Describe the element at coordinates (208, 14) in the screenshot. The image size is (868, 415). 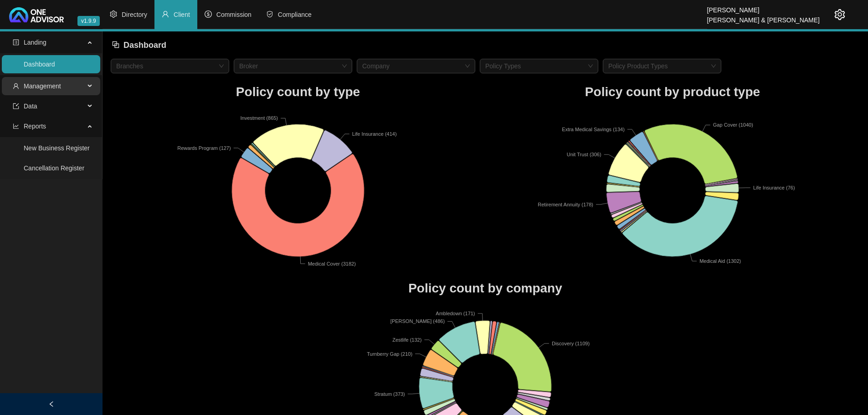
I see `span: dollar` at that location.